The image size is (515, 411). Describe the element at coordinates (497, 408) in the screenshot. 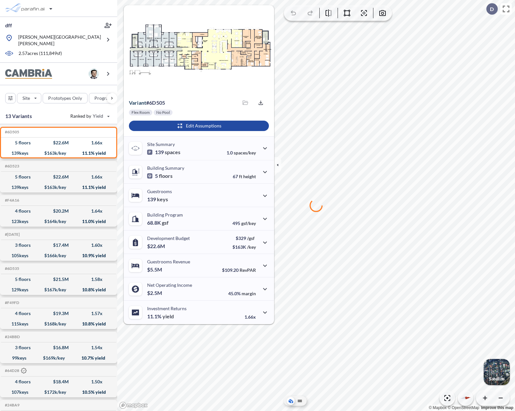

I see `a: Improve this map` at that location.